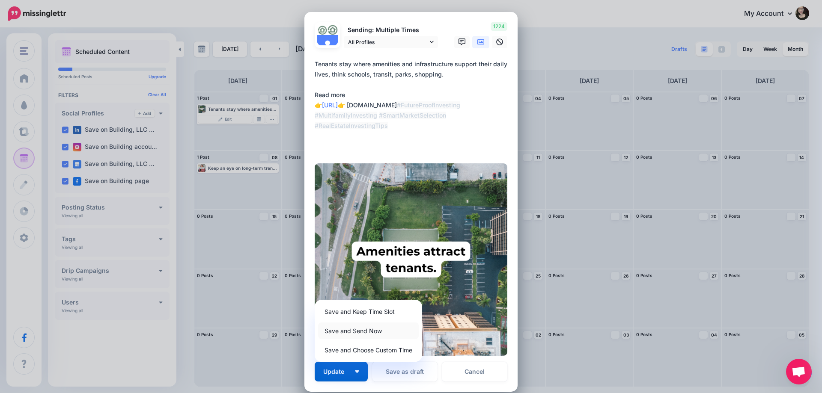  I want to click on a: Save and Choose Custom Time, so click(368, 350).